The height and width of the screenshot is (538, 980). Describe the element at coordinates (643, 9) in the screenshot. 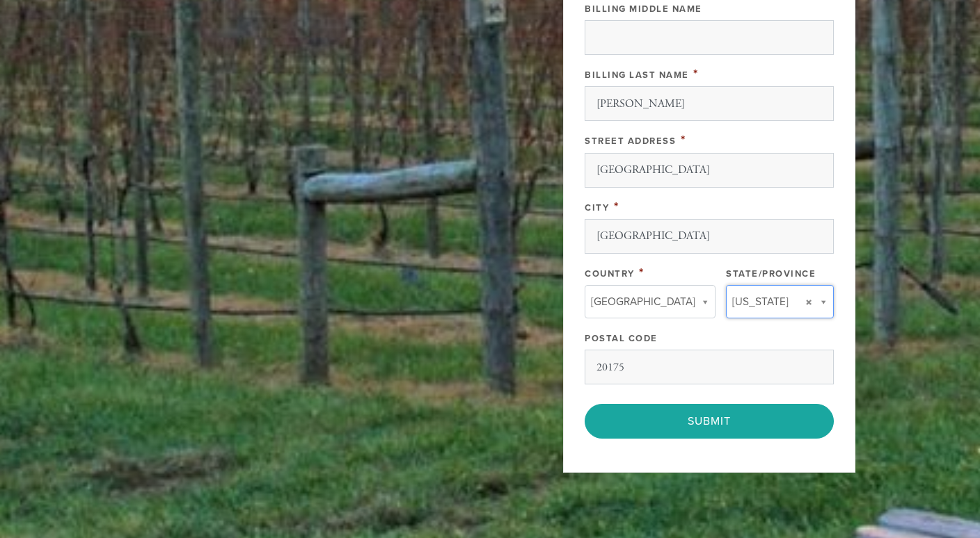

I see `label: Billing Middle Name` at that location.